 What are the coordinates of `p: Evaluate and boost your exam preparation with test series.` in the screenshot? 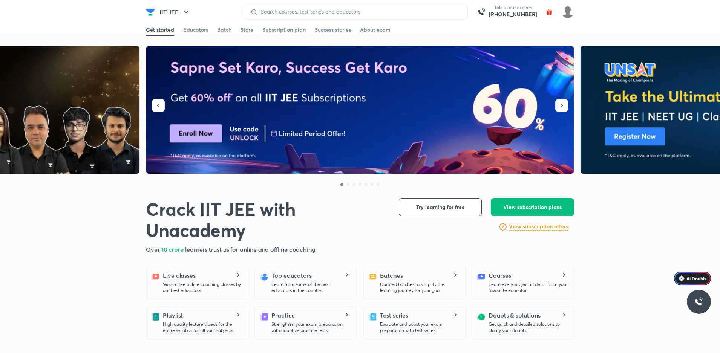 It's located at (420, 328).